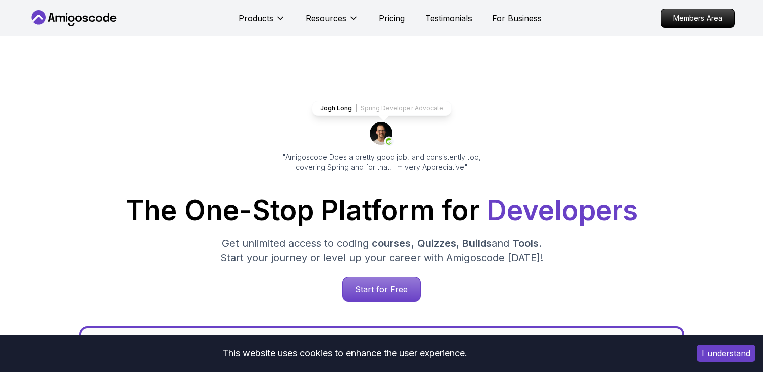  I want to click on a: Pricing, so click(392, 18).